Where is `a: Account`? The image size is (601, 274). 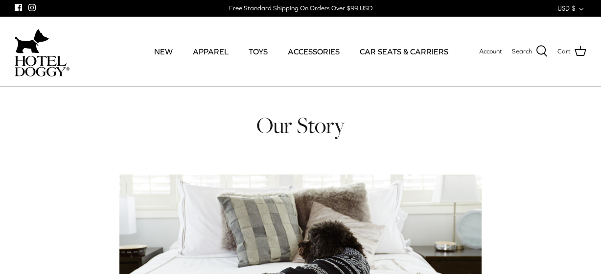 a: Account is located at coordinates (491, 51).